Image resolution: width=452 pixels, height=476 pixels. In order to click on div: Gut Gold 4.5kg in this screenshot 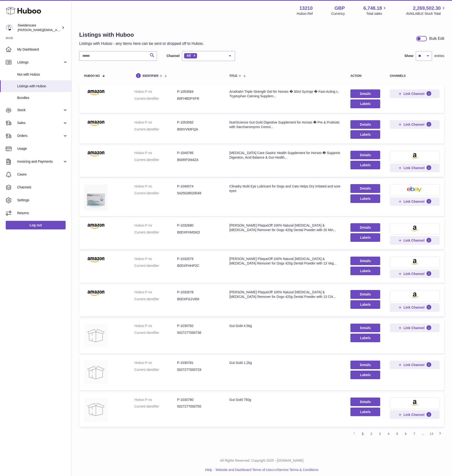, I will do `click(286, 326)`.